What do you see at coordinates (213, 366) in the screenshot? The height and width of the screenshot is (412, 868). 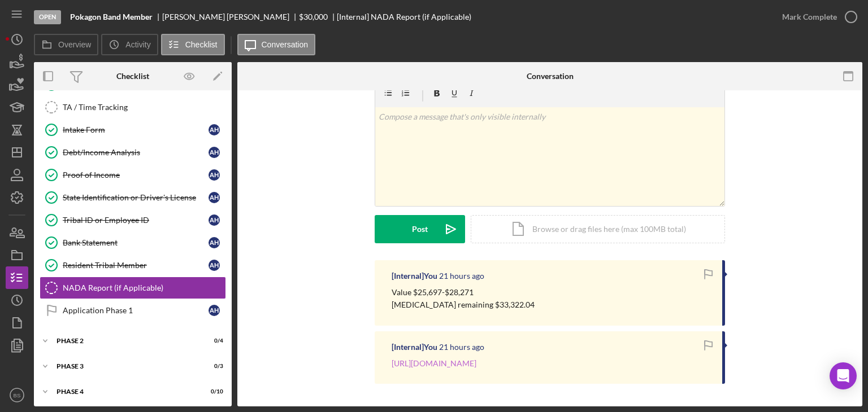 I see `div: 0 / 3` at bounding box center [213, 366].